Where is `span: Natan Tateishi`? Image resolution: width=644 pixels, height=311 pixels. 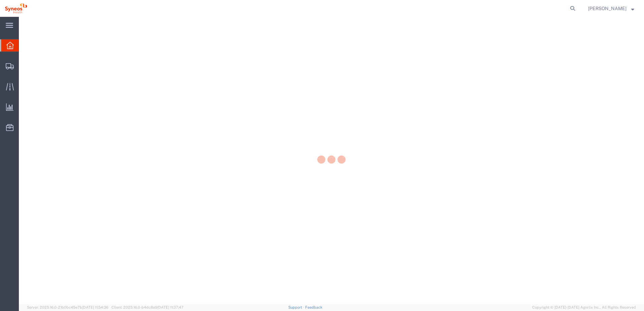 span: Natan Tateishi is located at coordinates (607, 8).